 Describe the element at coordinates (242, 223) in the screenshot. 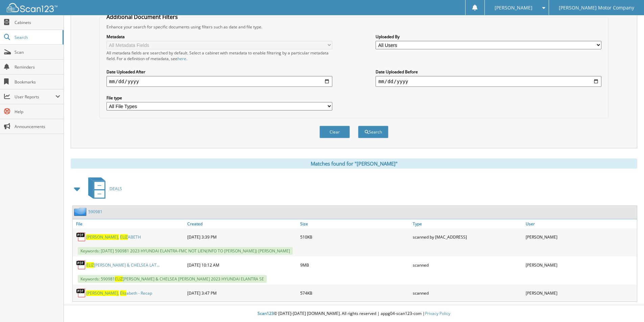

I see `a: Created` at that location.